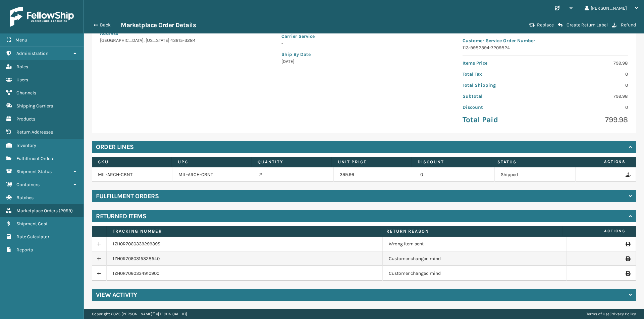 The image size is (644, 319). Describe the element at coordinates (623, 314) in the screenshot. I see `a: Privacy Policy` at that location.